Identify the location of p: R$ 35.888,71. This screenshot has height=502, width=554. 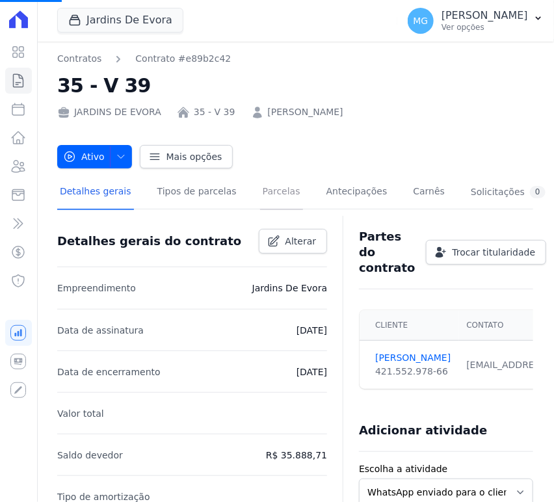
(297, 456).